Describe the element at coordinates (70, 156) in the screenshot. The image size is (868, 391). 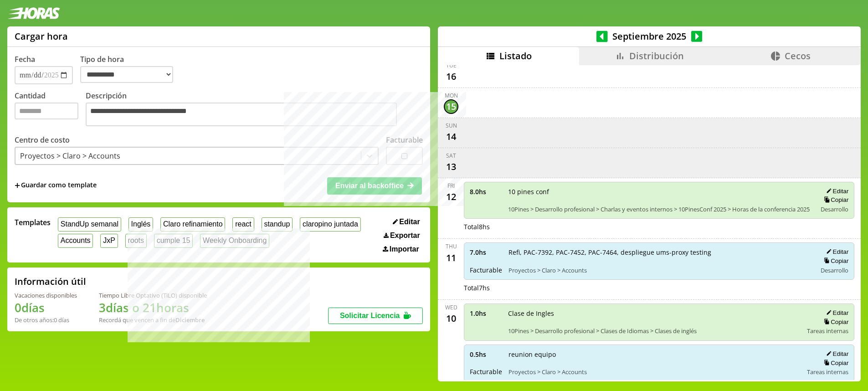
I see `div: Proyectos > Claro > Accounts` at that location.